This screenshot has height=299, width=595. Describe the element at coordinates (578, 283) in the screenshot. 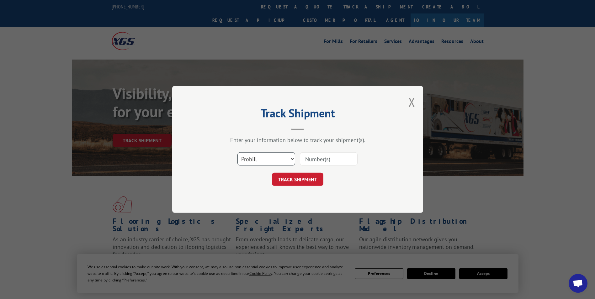

I see `div: Open chat` at that location.